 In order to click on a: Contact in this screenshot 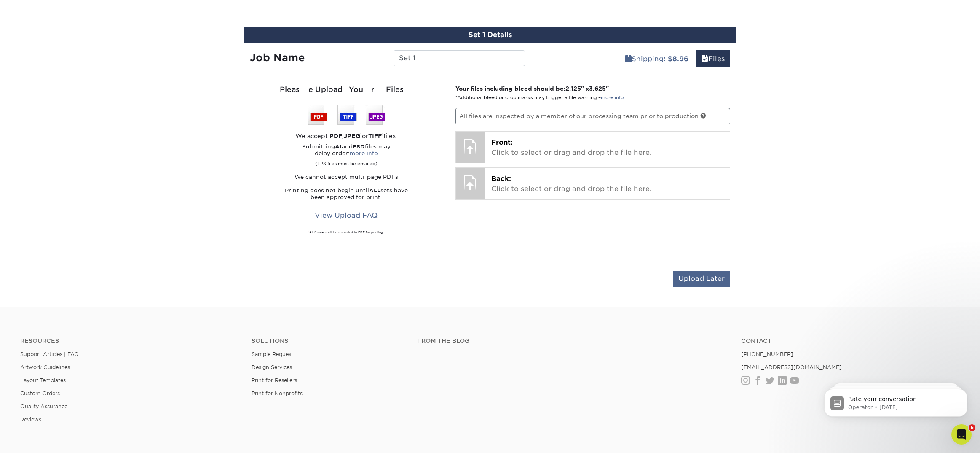, I will do `click(850, 340)`.